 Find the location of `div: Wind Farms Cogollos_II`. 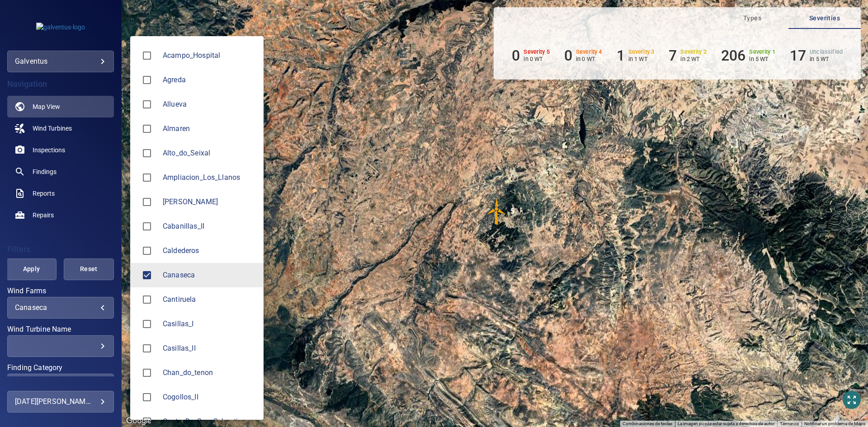

div: Wind Farms Cogollos_II is located at coordinates (209, 397).